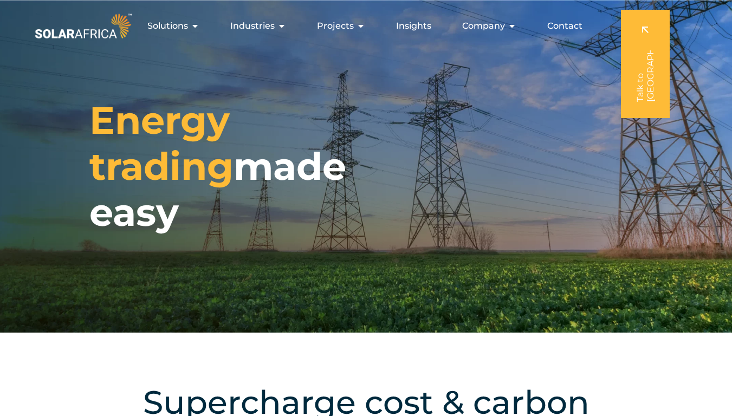  What do you see at coordinates (564, 26) in the screenshot?
I see `span: Contact` at bounding box center [564, 26].